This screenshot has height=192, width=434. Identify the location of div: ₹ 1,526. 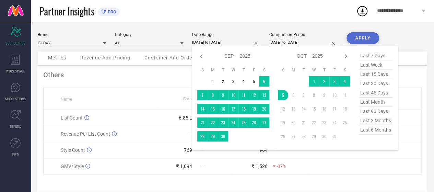
(260, 166).